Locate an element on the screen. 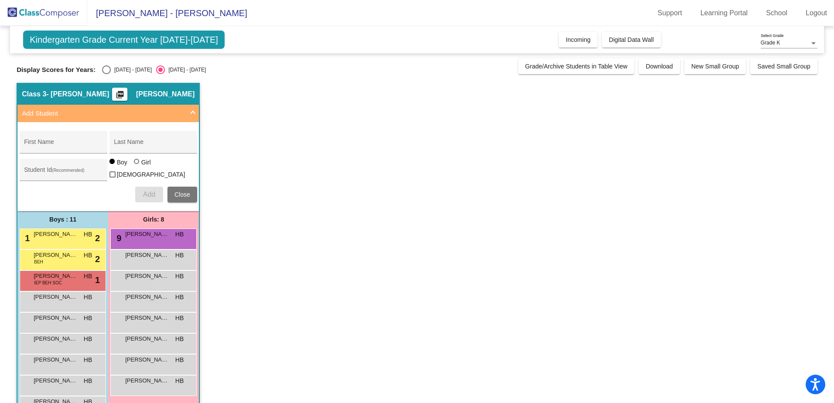  button: Digital Data Wall is located at coordinates (631, 40).